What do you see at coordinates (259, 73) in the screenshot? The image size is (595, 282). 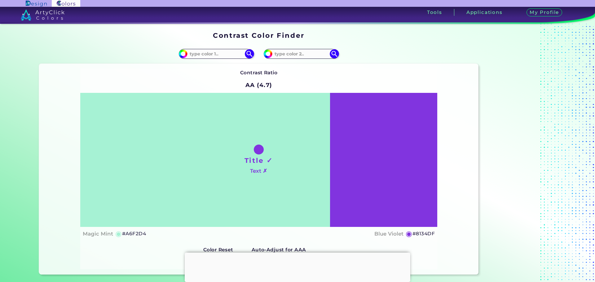 I see `strong: Contrast Ratio` at bounding box center [259, 73].